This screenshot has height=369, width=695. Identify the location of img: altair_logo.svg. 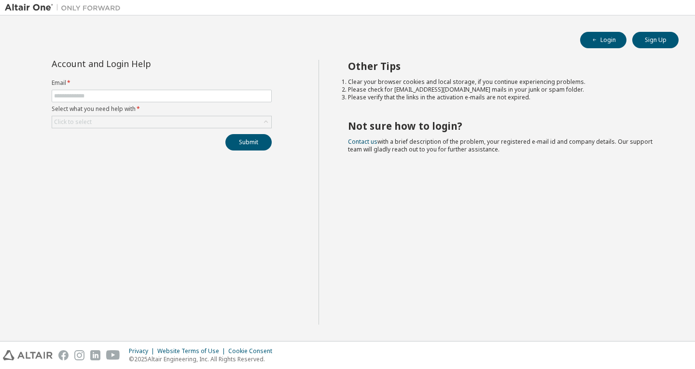
(28, 355).